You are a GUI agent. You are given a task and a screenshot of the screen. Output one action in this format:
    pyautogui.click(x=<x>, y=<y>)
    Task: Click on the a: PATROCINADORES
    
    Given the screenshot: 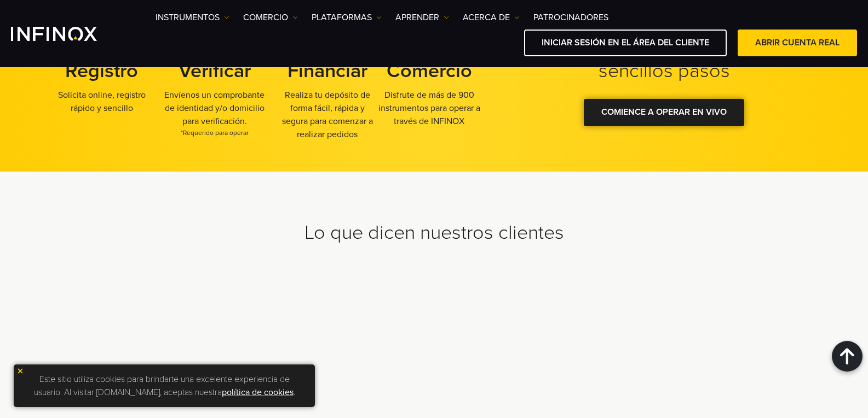 What is the action you would take?
    pyautogui.click(x=570, y=18)
    